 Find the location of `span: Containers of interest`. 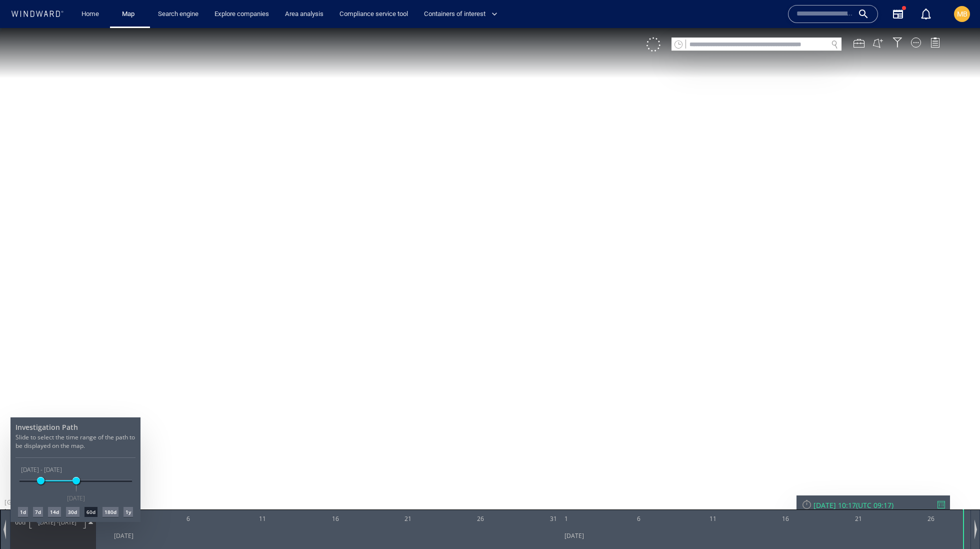

span: Containers of interest is located at coordinates (461, 14).